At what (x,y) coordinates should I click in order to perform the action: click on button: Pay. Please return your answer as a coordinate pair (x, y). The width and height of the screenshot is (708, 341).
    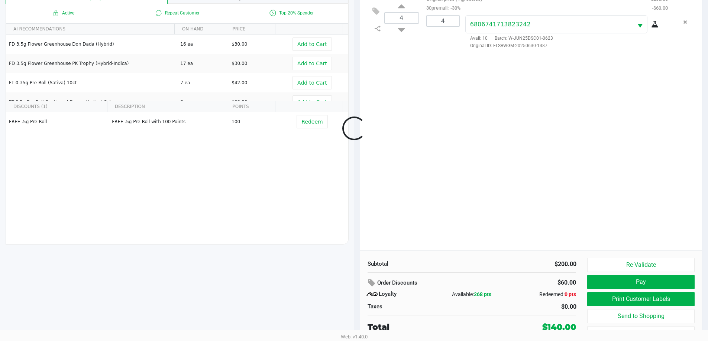
    Looking at the image, I should click on (640, 282).